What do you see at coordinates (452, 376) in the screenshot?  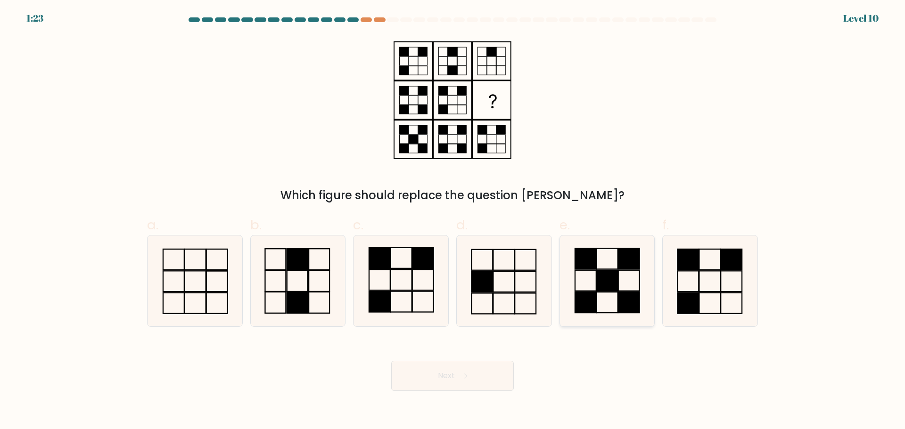 I see `button: Next` at bounding box center [452, 376].